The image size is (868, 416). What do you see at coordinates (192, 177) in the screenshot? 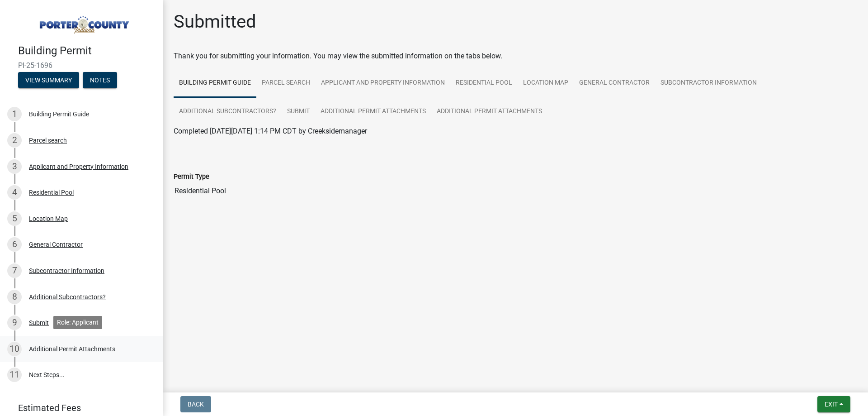
I see `label: Permit Type` at bounding box center [192, 177].